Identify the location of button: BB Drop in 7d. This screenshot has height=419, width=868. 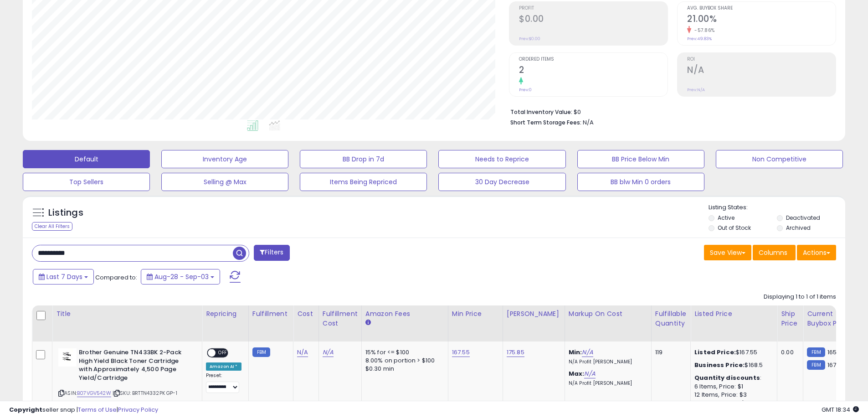
(363, 159).